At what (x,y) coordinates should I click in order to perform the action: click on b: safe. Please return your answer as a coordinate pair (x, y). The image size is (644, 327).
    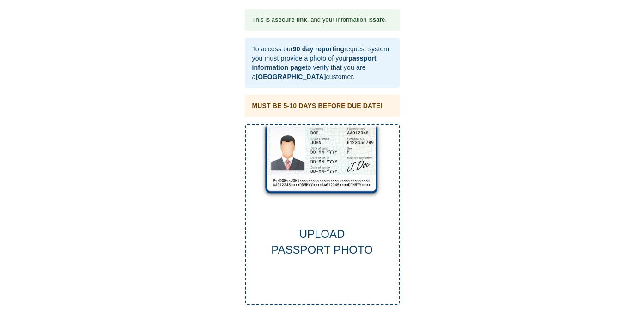
    Looking at the image, I should click on (379, 19).